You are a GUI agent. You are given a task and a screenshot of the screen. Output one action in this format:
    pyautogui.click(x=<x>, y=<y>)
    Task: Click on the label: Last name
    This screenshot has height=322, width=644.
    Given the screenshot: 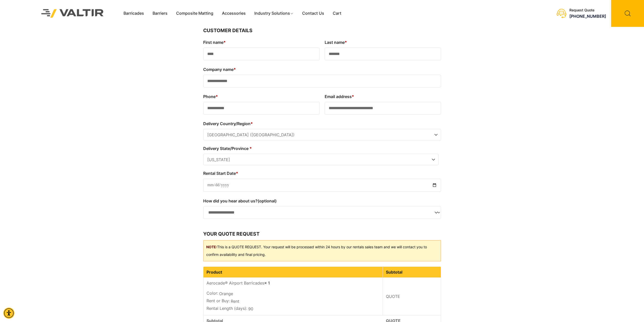 What is the action you would take?
    pyautogui.click(x=383, y=42)
    